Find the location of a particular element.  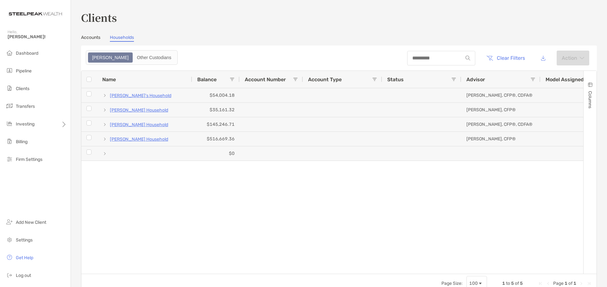

div: $145,246.71 is located at coordinates (216, 124).